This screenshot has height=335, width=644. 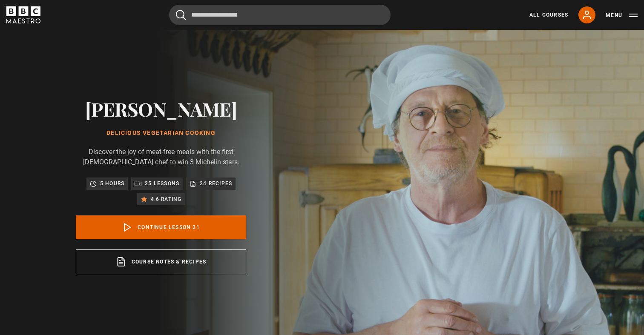 What do you see at coordinates (112, 183) in the screenshot?
I see `p: 5 hours` at bounding box center [112, 183].